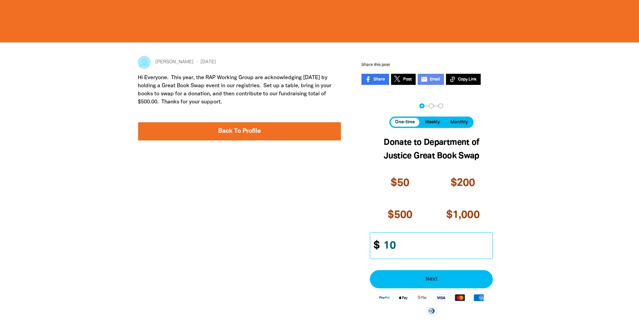  Describe the element at coordinates (431, 279) in the screenshot. I see `span: Next` at that location.